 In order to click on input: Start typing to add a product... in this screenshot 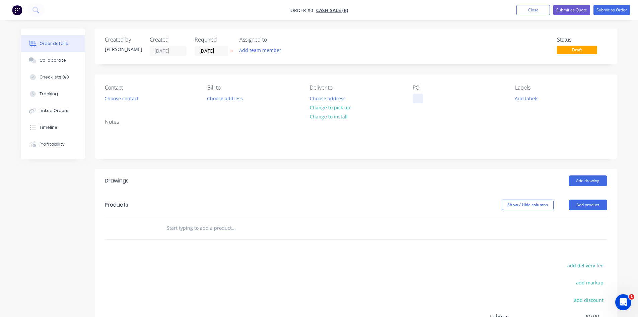, I will do `click(234, 228)`.